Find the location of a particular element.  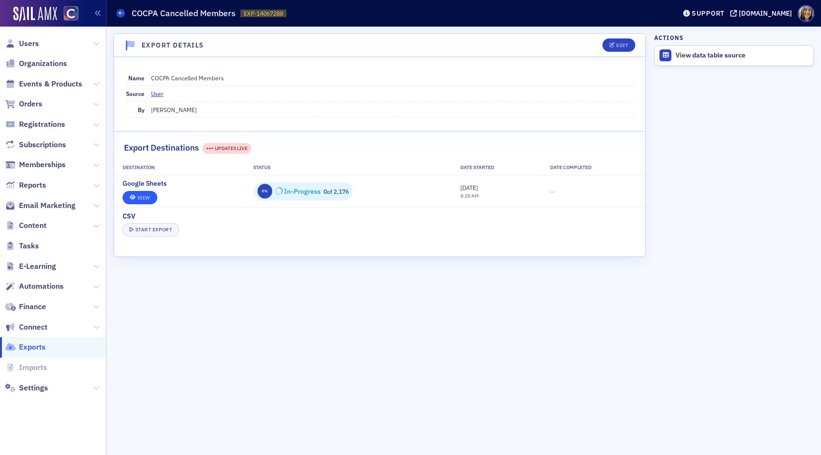

span: Profile is located at coordinates (806, 13).